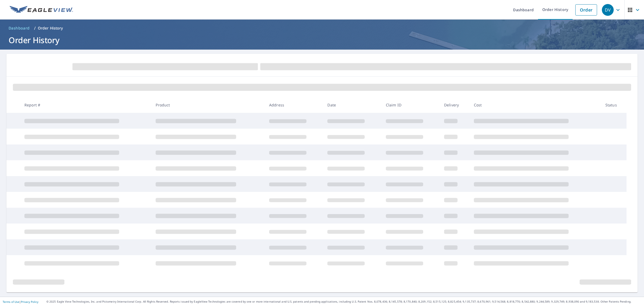  What do you see at coordinates (19, 28) in the screenshot?
I see `span: Dashboard` at bounding box center [19, 28].